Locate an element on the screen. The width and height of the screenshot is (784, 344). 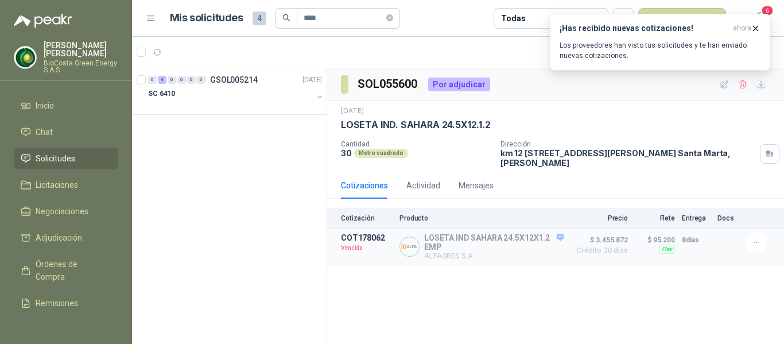
span: Remisiones is located at coordinates (57, 303).